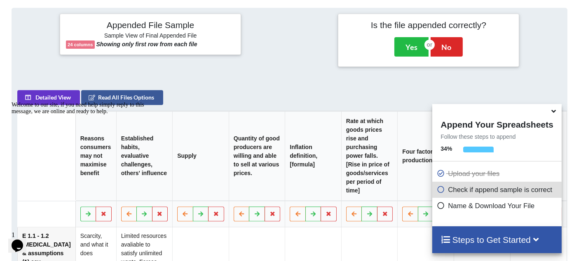 The width and height of the screenshot is (579, 261). I want to click on button: No, so click(447, 47).